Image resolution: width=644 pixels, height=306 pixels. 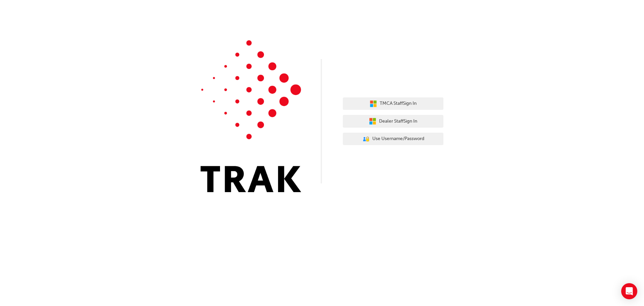 What do you see at coordinates (398, 104) in the screenshot?
I see `span: TMCA Staff Sign In` at bounding box center [398, 104].